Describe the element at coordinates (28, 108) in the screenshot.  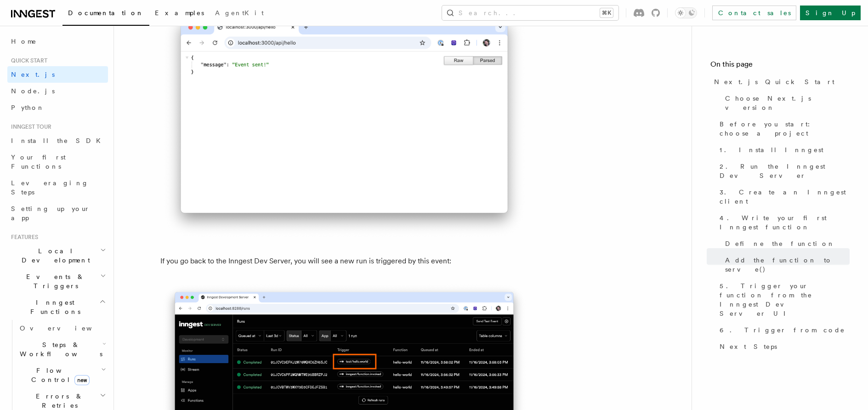
I see `span: Python` at that location.